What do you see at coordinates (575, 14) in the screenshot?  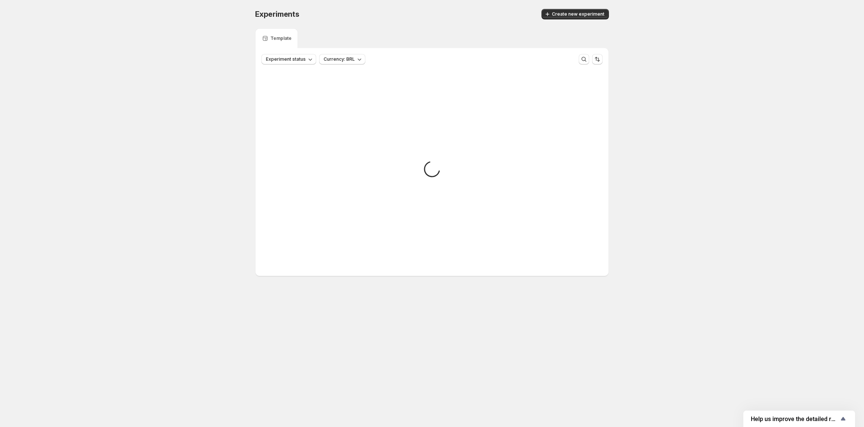 I see `button: Create new experiment` at bounding box center [575, 14].